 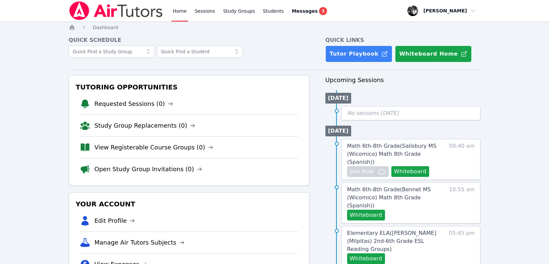 What do you see at coordinates (403, 80) in the screenshot?
I see `h3: Upcoming Sessions` at bounding box center [403, 80].